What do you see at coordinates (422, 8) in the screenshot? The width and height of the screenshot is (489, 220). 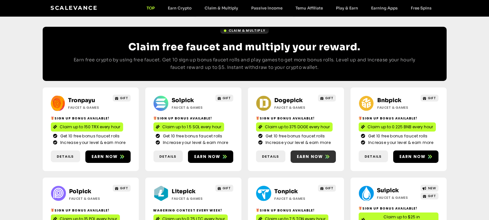 I see `a: Free Spins` at bounding box center [422, 8].